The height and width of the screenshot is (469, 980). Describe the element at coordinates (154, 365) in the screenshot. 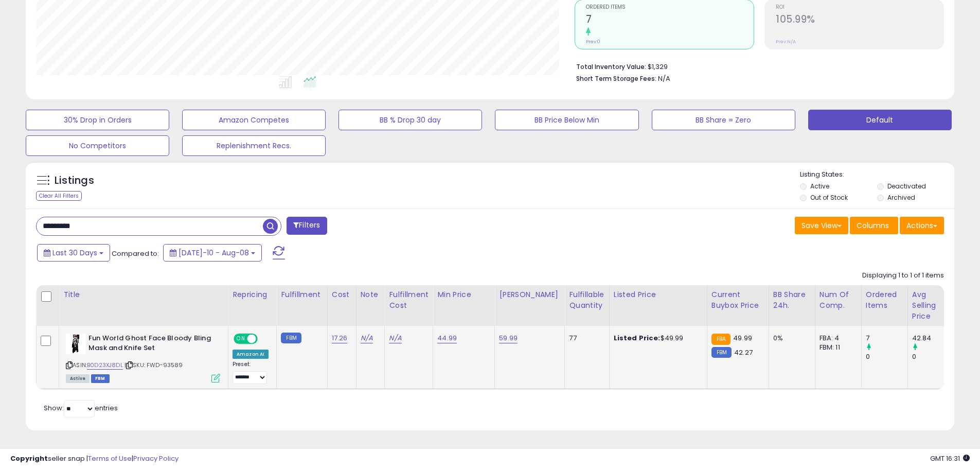

I see `span: | SKU: FWD-93589` at that location.